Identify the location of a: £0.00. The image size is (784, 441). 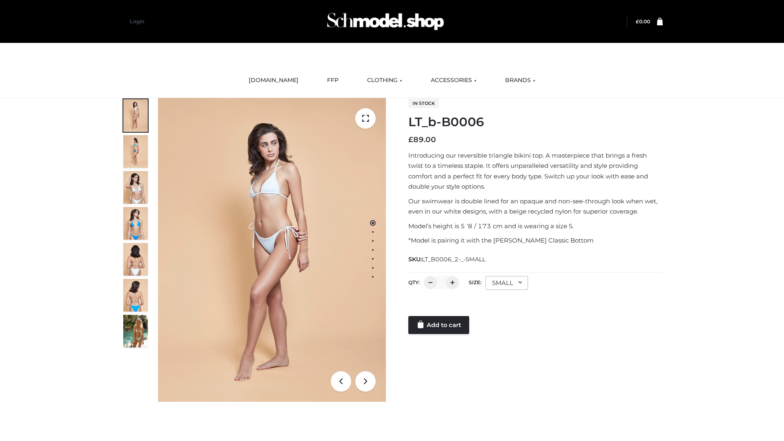
(642, 21).